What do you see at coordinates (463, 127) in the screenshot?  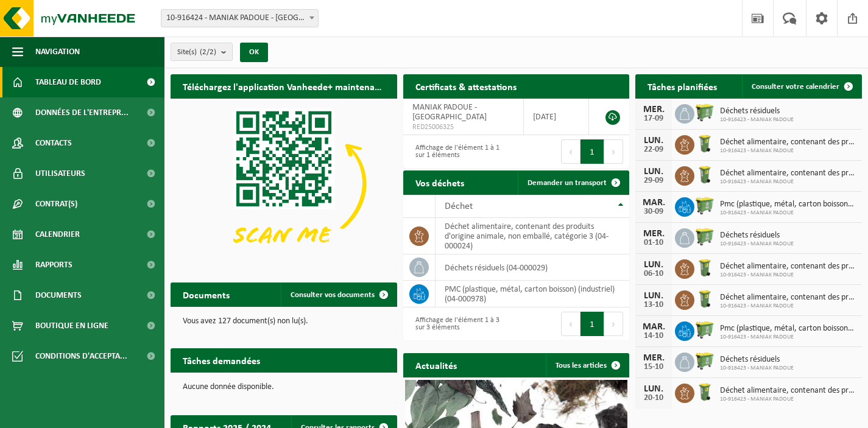 I see `span: RED25006325` at bounding box center [463, 127].